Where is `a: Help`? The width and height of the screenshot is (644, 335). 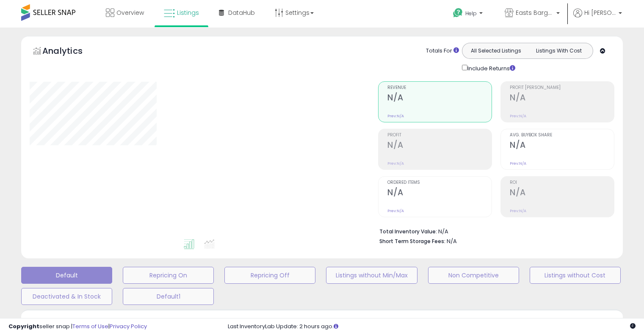
a: Help is located at coordinates (469, 14).